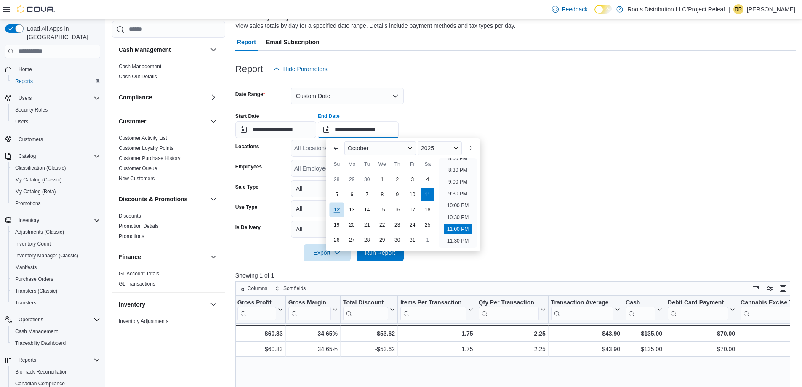 Image resolution: width=802 pixels, height=387 pixels. Describe the element at coordinates (327, 253) in the screenshot. I see `button: Export` at that location.